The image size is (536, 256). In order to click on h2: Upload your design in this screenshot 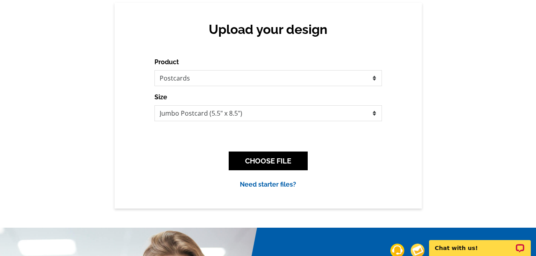, I will do `click(268, 30)`.